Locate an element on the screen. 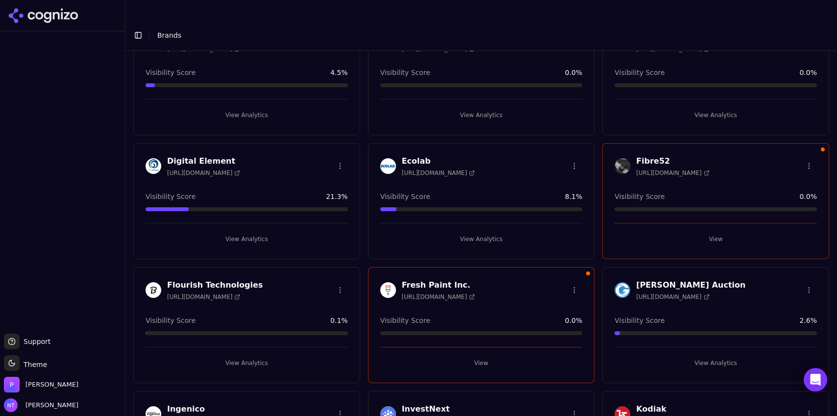 This screenshot has width=837, height=416. span: 2.6 % is located at coordinates (808, 320).